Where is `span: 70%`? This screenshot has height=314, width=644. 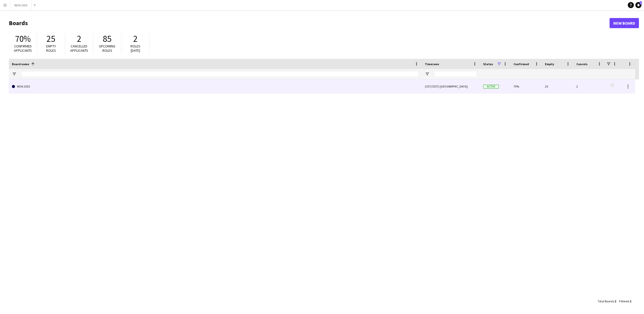
span: 70% is located at coordinates (23, 39).